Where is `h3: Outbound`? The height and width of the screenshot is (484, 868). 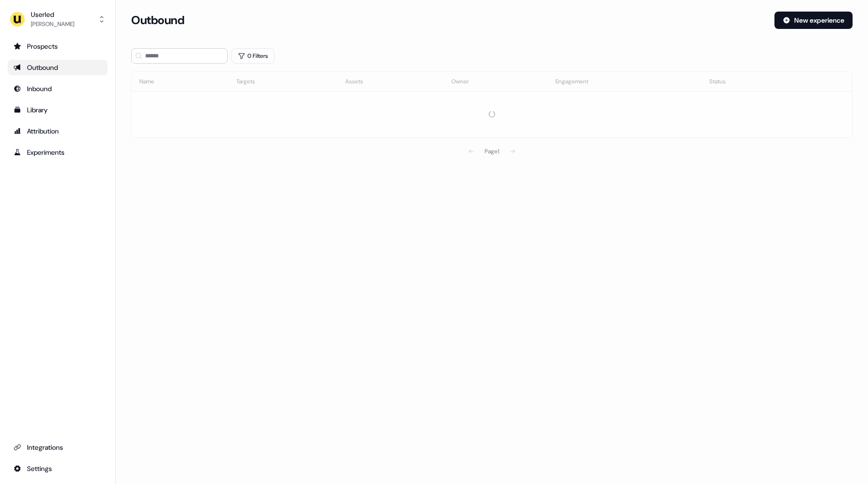 h3: Outbound is located at coordinates (157, 20).